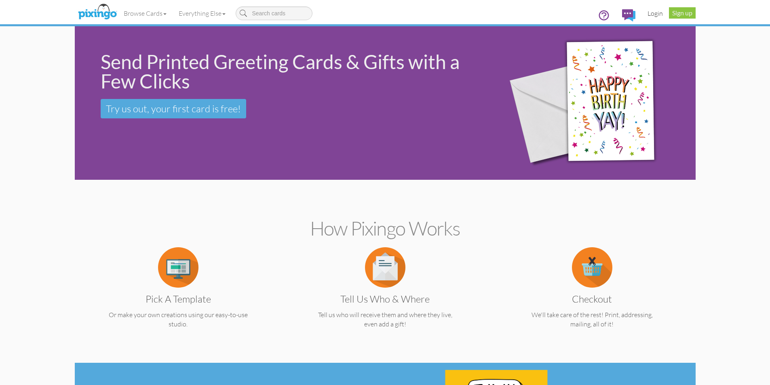  What do you see at coordinates (655, 13) in the screenshot?
I see `a: Login` at bounding box center [655, 13].